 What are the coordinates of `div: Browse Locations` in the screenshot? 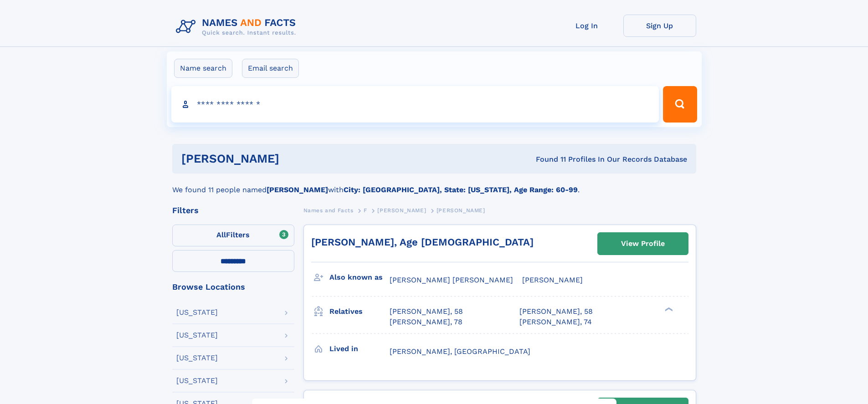 It's located at (233, 287).